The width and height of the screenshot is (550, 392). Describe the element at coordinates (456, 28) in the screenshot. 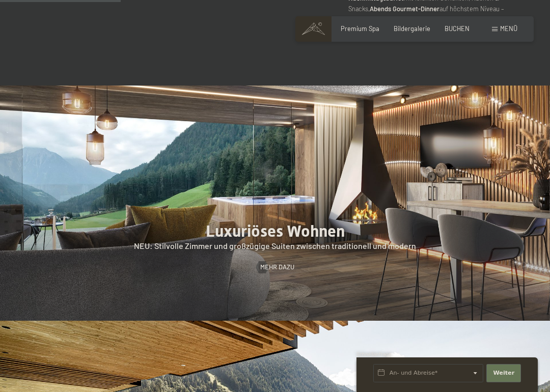

I see `a: BUCHEN` at that location.